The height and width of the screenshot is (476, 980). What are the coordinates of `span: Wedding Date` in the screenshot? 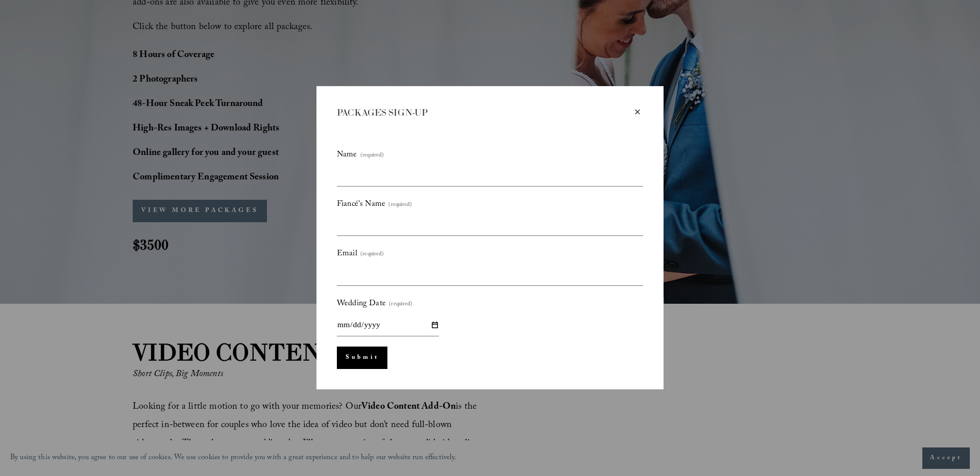 It's located at (362, 304).